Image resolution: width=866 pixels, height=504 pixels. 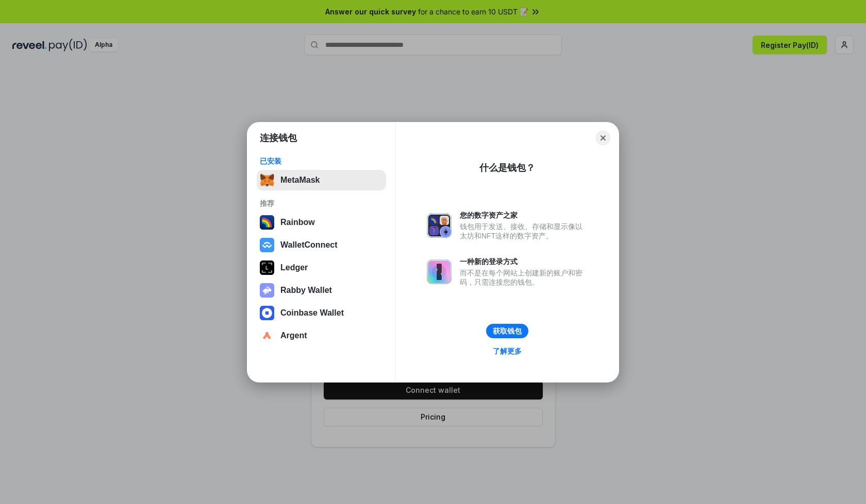 What do you see at coordinates (321, 268) in the screenshot?
I see `button: Ledger` at bounding box center [321, 268].